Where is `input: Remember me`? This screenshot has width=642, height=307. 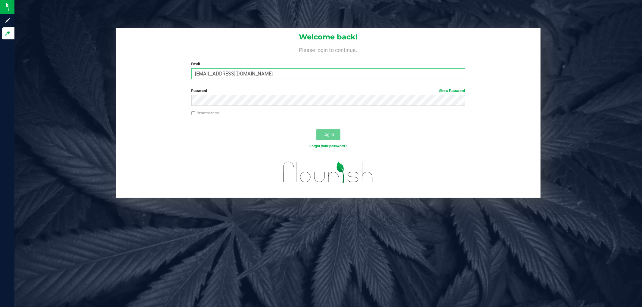 input: Remember me is located at coordinates (194, 113).